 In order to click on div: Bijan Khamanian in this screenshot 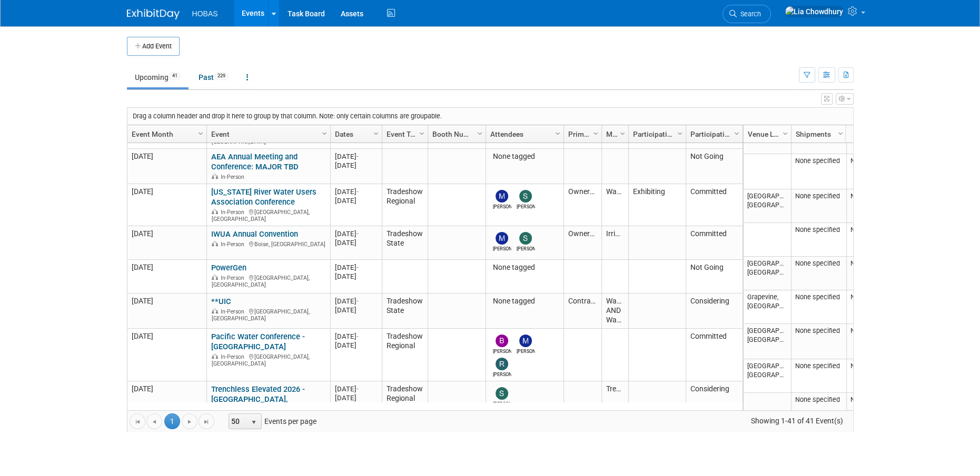, I will do `click(502, 351)`.